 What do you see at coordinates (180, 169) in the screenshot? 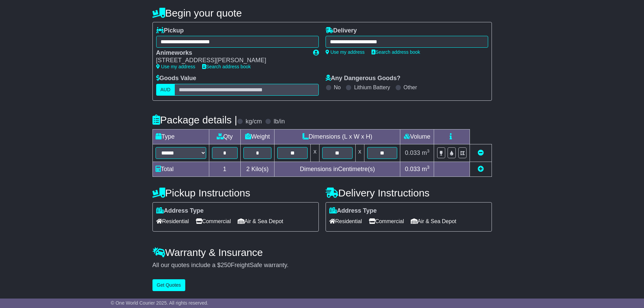
I see `td: Total` at bounding box center [180, 169].